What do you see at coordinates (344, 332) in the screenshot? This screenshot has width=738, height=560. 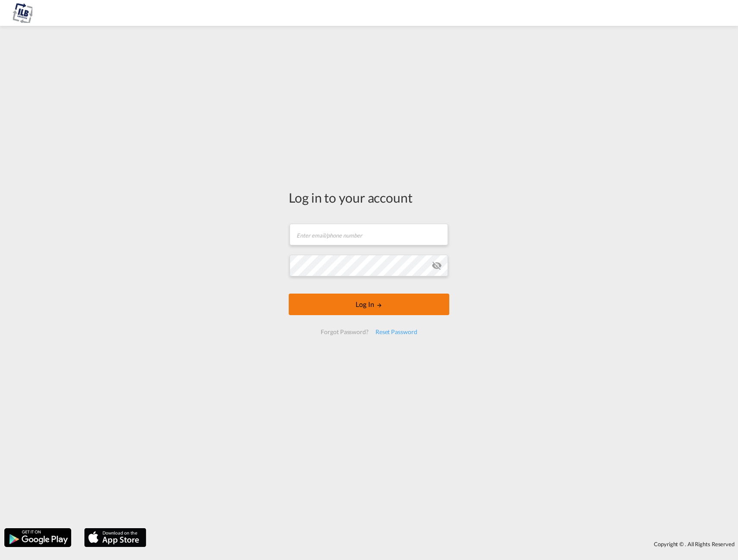 I see `div: Forgot Password?` at bounding box center [344, 332].